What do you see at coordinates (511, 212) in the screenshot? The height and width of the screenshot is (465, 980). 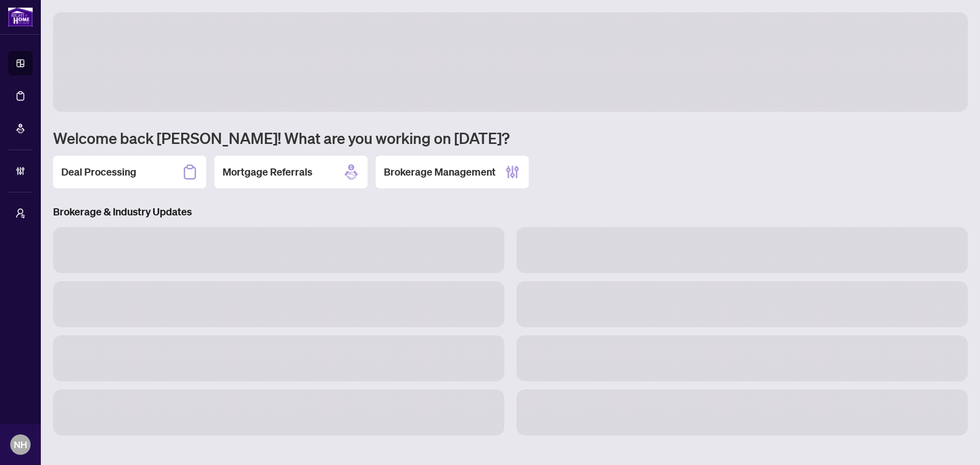 I see `h3: Brokerage & Industry Updates` at bounding box center [511, 212].